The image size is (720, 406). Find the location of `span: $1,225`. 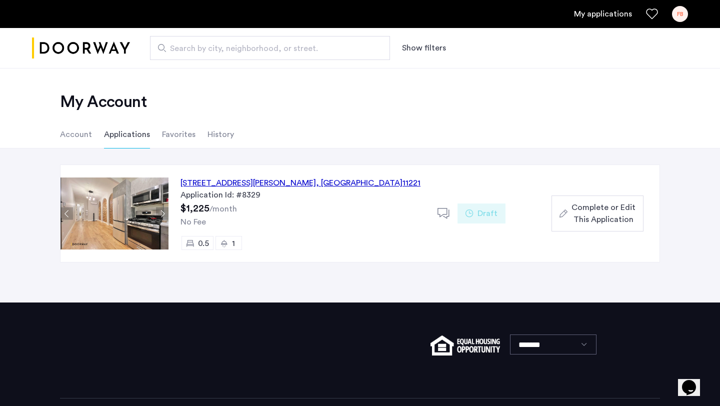

span: $1,225 is located at coordinates (195, 209).